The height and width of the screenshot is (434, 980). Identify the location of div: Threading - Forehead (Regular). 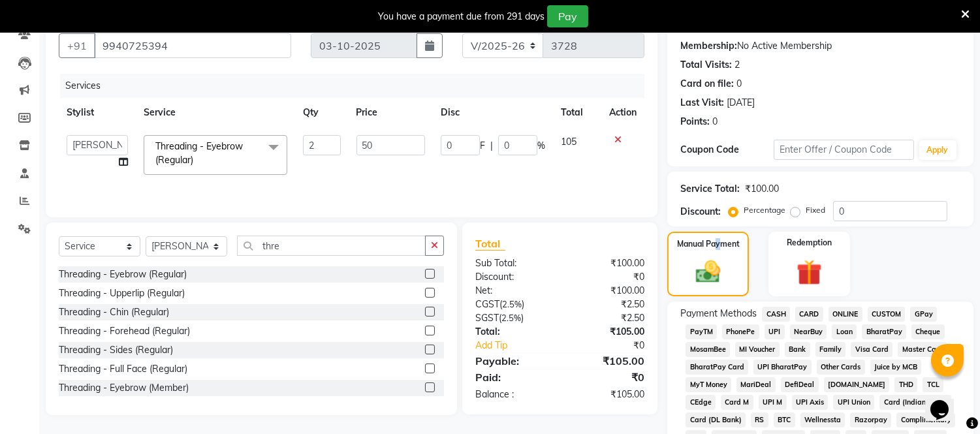
(124, 331).